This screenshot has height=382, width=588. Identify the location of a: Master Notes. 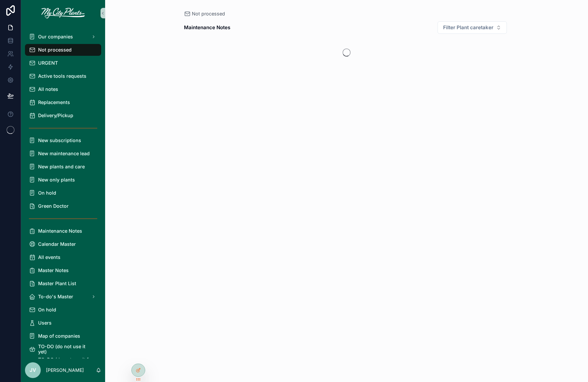
(63, 271).